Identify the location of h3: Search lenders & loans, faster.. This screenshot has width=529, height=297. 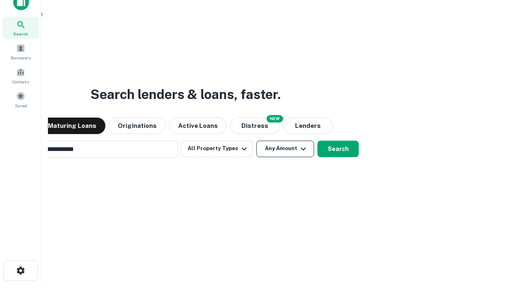
(185, 95).